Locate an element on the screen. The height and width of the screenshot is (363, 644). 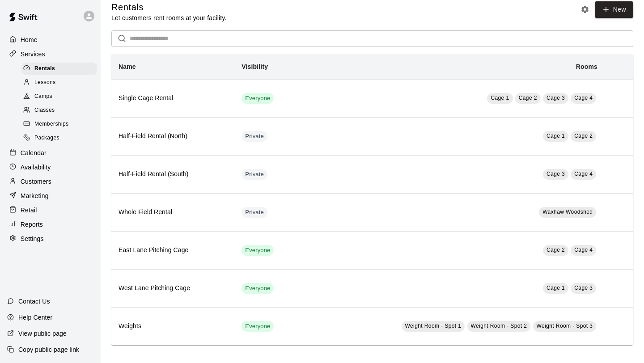
b: Name is located at coordinates (127, 67).